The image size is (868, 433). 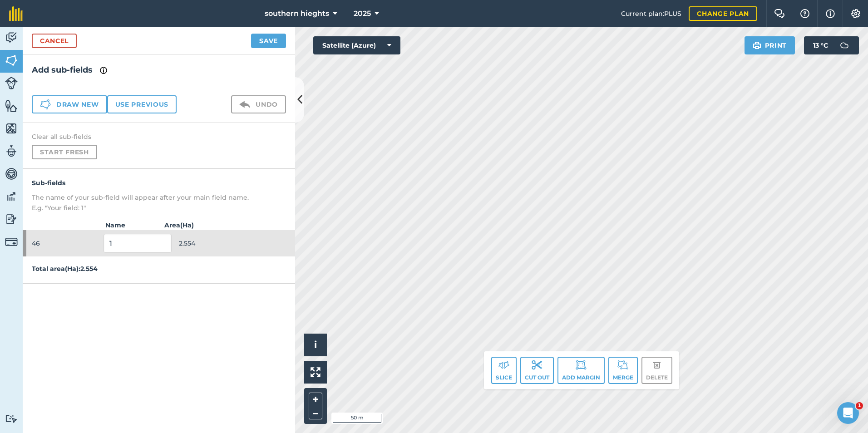 What do you see at coordinates (537, 371) in the screenshot?
I see `button: Cut out` at bounding box center [537, 371].